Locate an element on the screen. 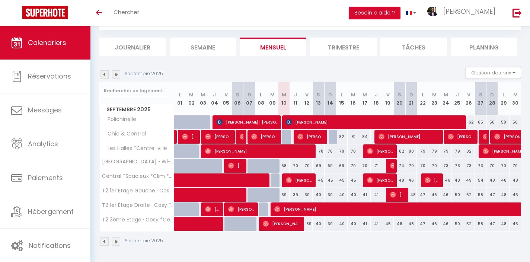 This screenshot has height=262, width=530. span: T2 1er Étage Gauche · Cosy *Central *Calme *3 Couchages *Wi-Fi *Smart TV is located at coordinates (138, 191).